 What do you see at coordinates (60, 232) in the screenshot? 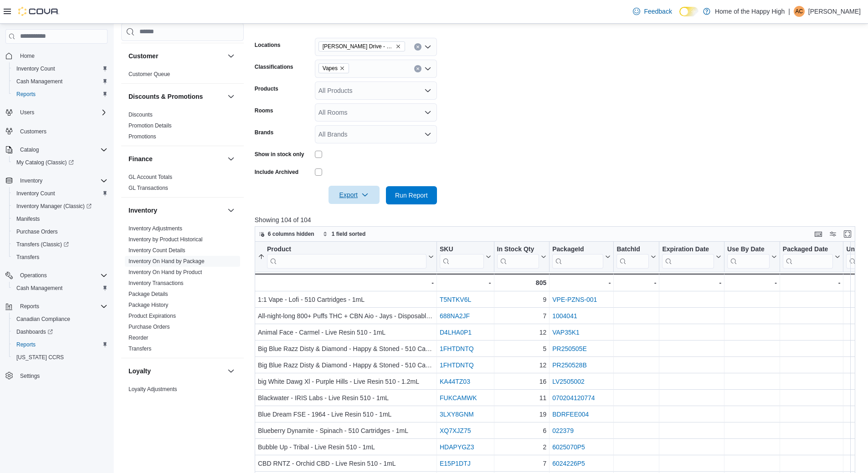
I see `button: Purchase Orders` at bounding box center [60, 232].